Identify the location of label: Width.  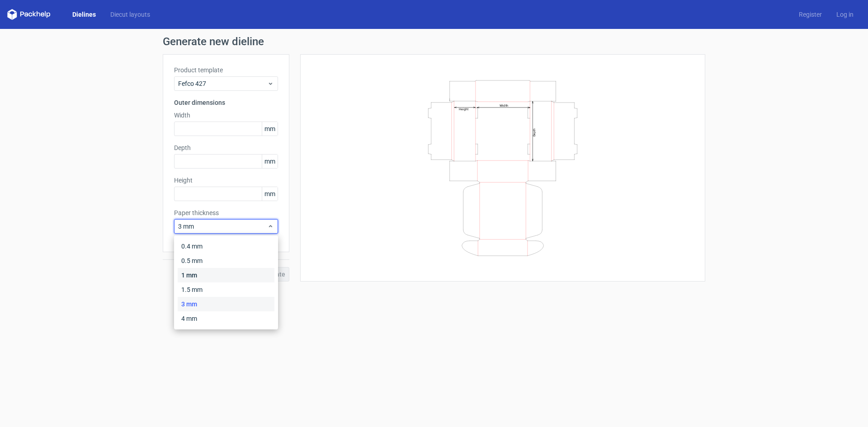
(226, 115).